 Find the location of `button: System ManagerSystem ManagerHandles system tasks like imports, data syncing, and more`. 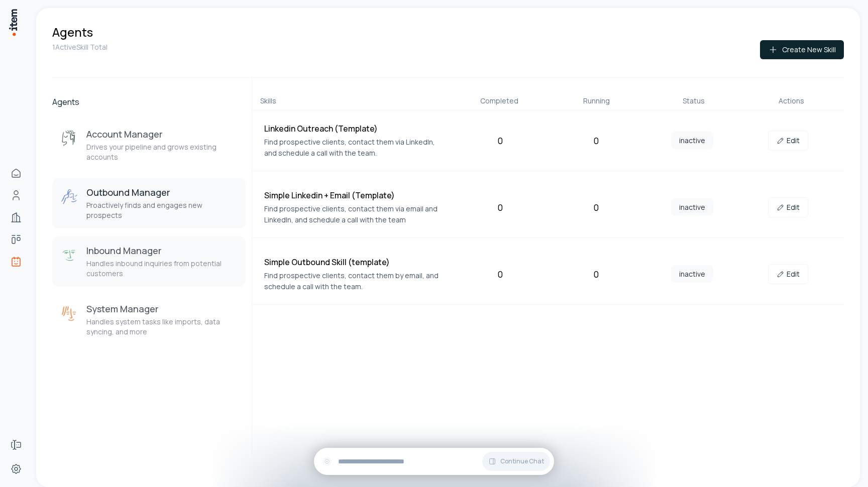

button: System ManagerSystem ManagerHandles system tasks like imports, data syncing, and more is located at coordinates (149, 320).